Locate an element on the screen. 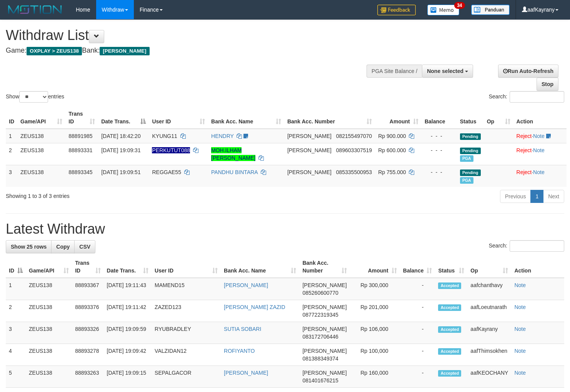  a: Reject is located at coordinates (525, 136).